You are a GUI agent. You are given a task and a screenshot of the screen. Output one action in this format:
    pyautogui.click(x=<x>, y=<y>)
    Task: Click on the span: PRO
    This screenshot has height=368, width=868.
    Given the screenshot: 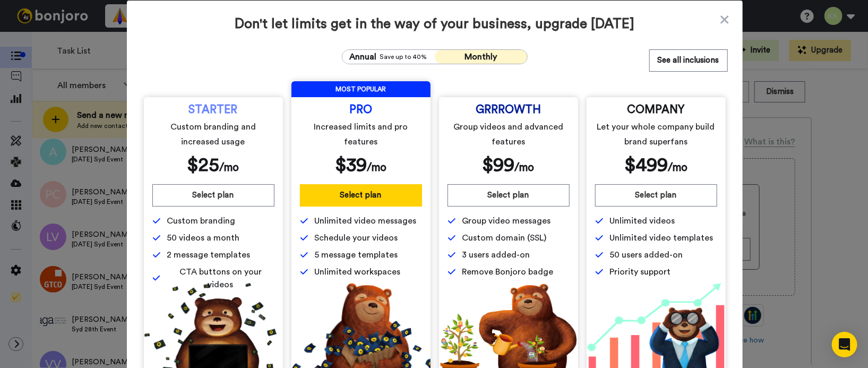 What is the action you would take?
    pyautogui.click(x=361, y=110)
    